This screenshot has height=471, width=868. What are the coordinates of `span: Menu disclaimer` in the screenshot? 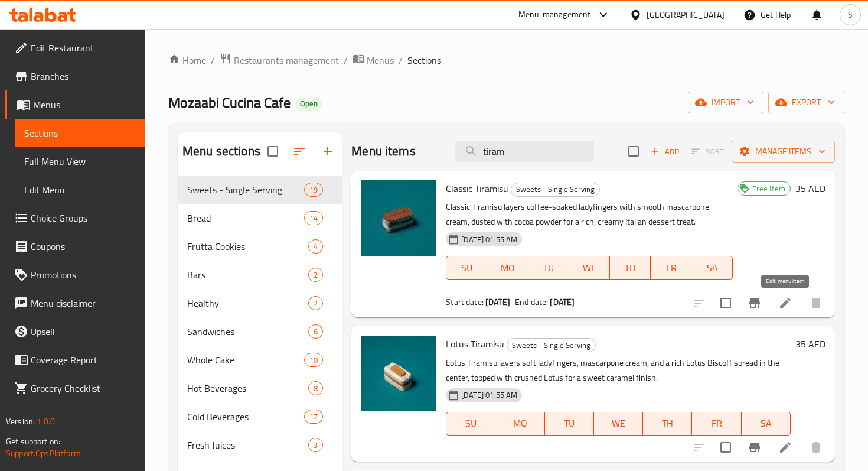 It's located at (83, 303).